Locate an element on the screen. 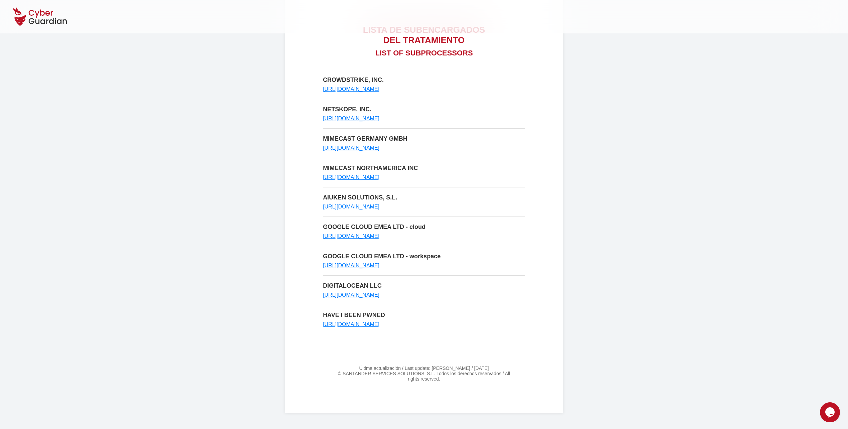 This screenshot has height=429, width=848. p: DIGITALOCEAN LLC is located at coordinates (424, 286).